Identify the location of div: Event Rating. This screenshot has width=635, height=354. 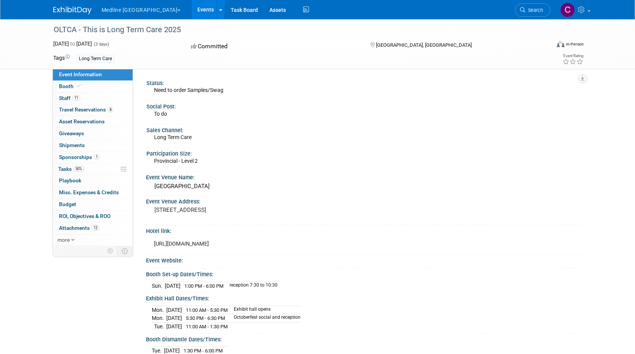
(573, 56).